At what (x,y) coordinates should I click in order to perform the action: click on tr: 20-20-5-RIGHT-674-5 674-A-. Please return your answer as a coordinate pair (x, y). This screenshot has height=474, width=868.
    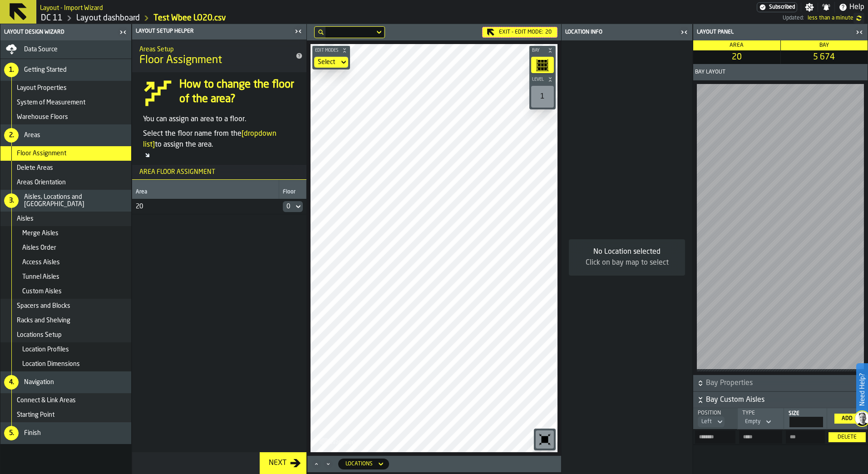
    Looking at the image, I should click on (780, 438).